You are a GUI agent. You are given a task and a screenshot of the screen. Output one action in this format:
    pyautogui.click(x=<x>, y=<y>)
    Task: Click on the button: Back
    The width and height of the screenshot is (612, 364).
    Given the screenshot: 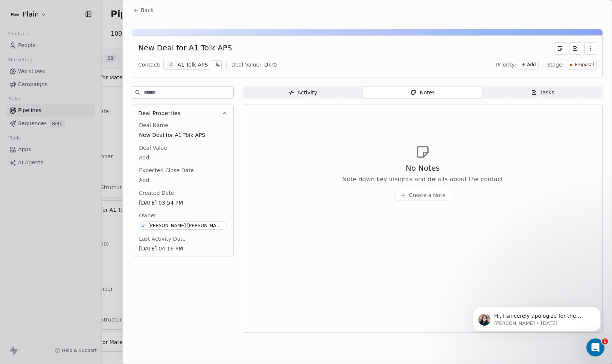 What is the action you would take?
    pyautogui.click(x=143, y=10)
    